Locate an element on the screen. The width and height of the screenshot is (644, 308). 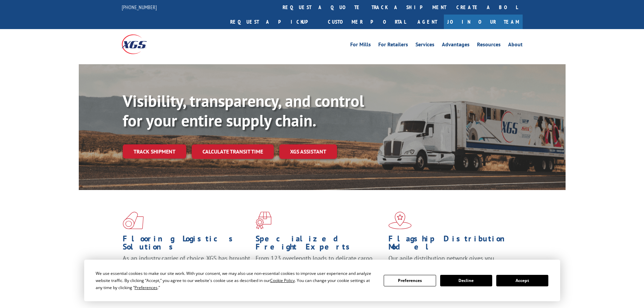
a: For Retailers is located at coordinates (393, 45).